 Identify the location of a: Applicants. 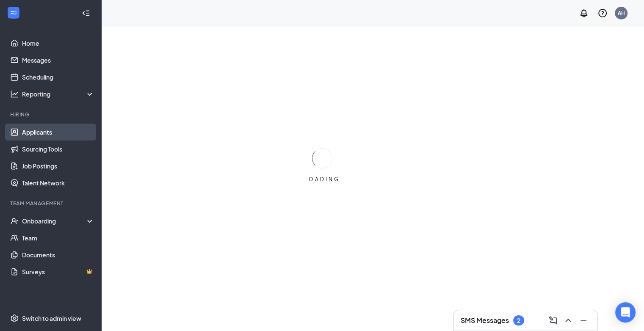
(58, 132).